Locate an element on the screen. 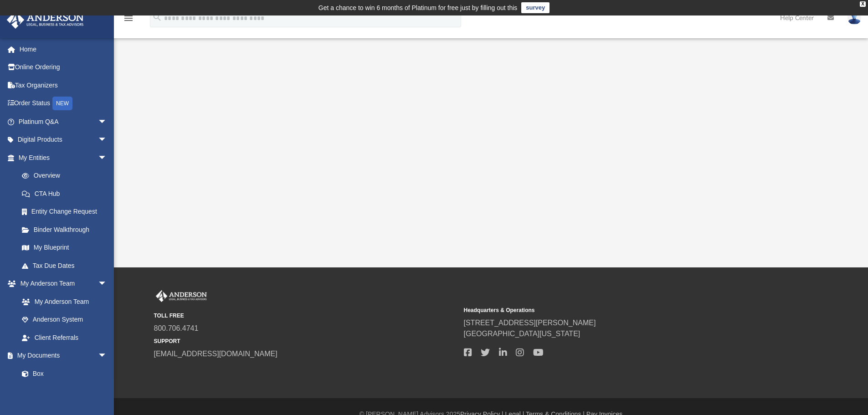  i: search is located at coordinates (157, 17).